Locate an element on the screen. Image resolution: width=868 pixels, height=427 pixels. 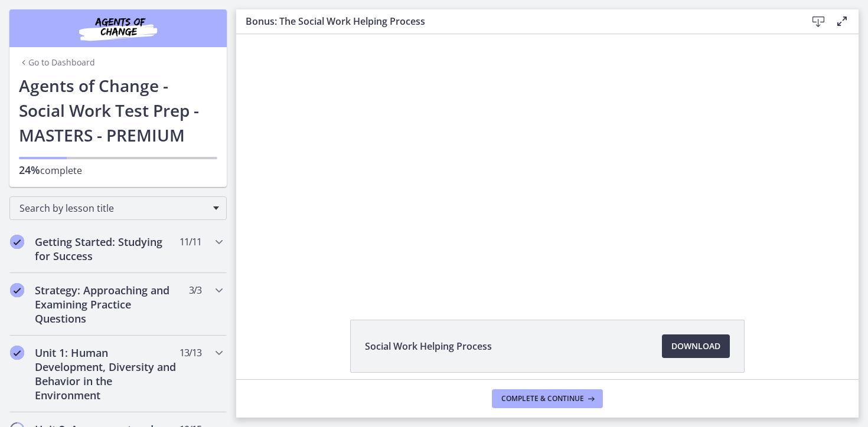
h3: Bonus: The Social Work Helping Process is located at coordinates (517, 22).